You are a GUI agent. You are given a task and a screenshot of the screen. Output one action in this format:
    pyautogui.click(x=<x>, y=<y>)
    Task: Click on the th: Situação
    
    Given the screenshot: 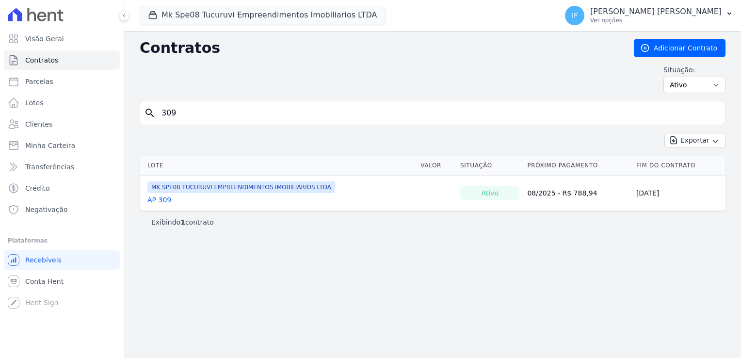 What is the action you would take?
    pyautogui.click(x=489, y=165)
    